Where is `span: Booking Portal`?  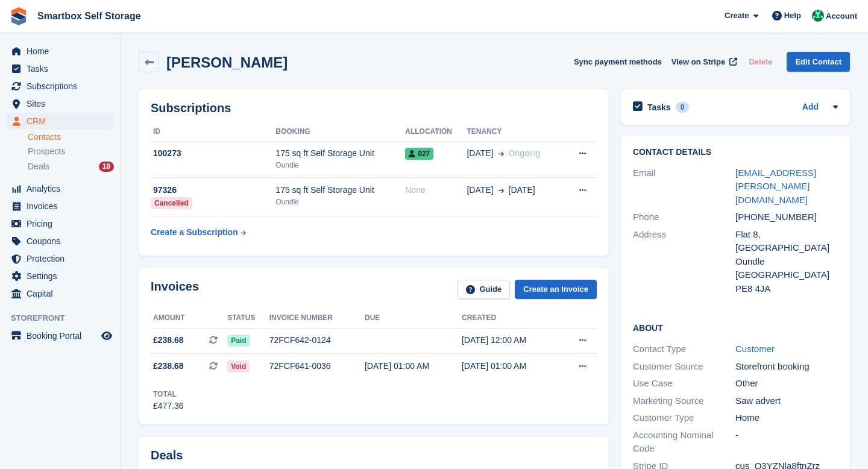
span: Booking Portal is located at coordinates (63, 336).